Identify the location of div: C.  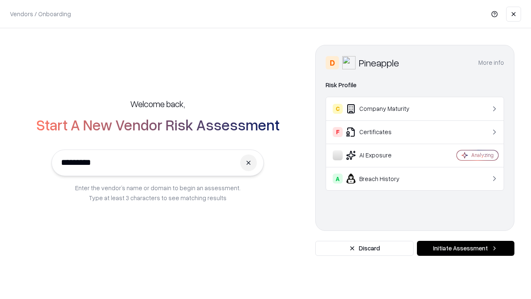
(338, 109).